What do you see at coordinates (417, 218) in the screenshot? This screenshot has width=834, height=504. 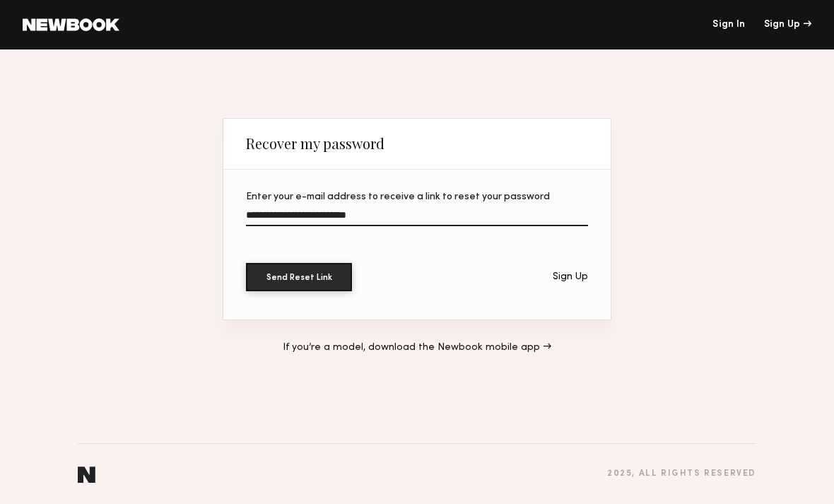 I see `input: Enter your e-mail address to receive a link to reset your password` at bounding box center [417, 218].